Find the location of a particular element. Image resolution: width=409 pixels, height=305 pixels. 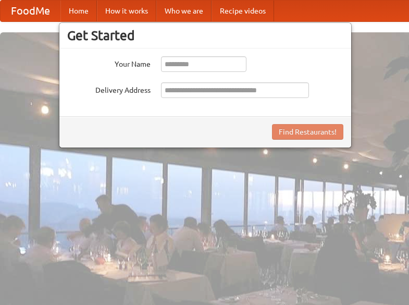

a: Home is located at coordinates (79, 11).